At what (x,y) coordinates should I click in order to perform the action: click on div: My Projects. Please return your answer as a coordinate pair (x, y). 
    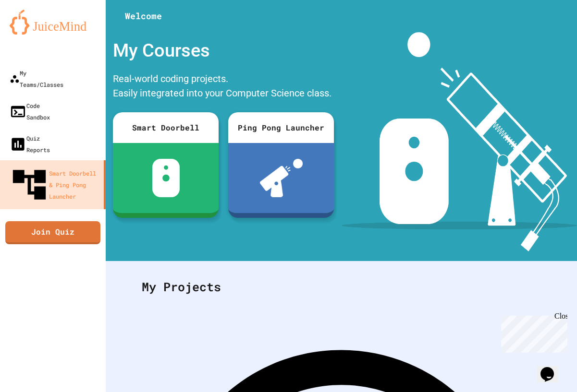
    Looking at the image, I should click on (341, 287).